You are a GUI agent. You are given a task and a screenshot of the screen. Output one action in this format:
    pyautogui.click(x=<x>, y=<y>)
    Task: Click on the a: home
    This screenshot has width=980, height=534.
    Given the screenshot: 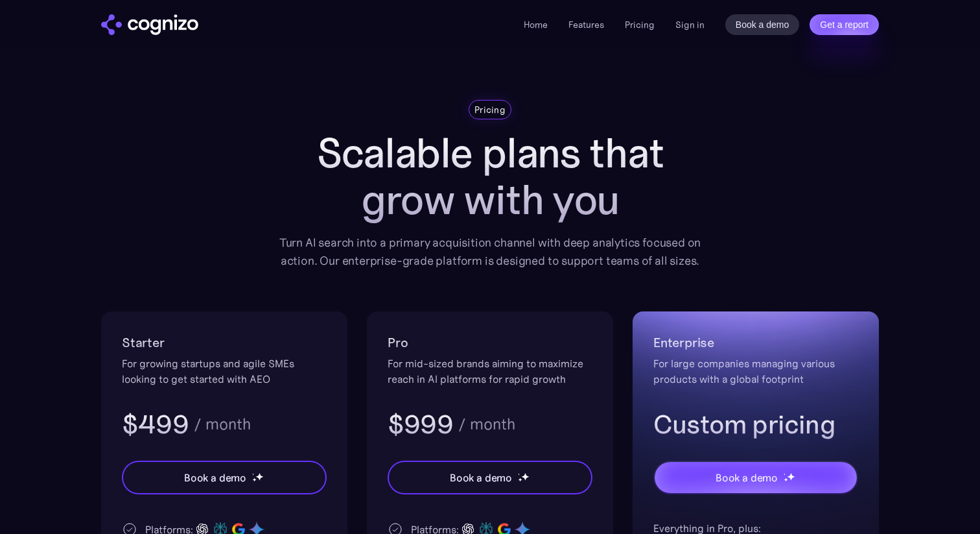 What is the action you would take?
    pyautogui.click(x=150, y=25)
    